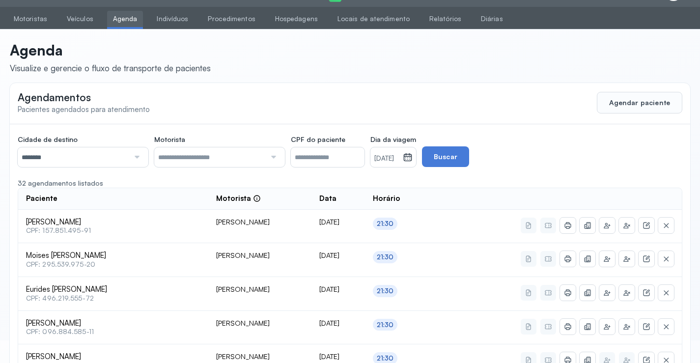  What do you see at coordinates (54, 97) in the screenshot?
I see `span: Agendamentos` at bounding box center [54, 97].